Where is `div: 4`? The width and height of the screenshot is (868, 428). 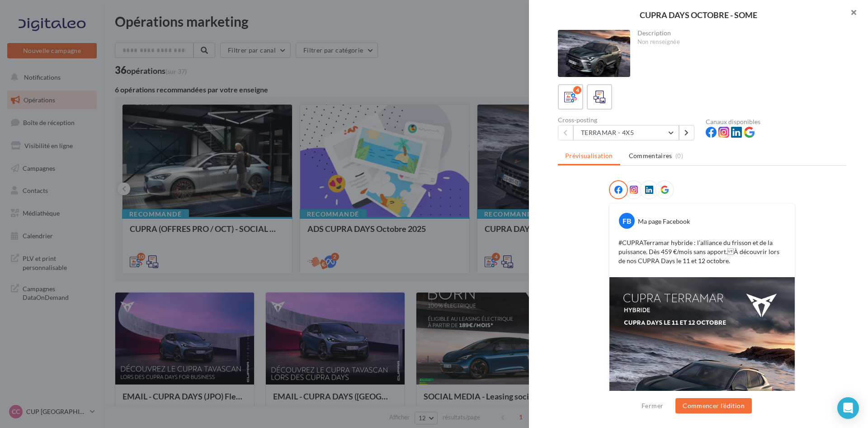
div: 4 is located at coordinates (577, 90).